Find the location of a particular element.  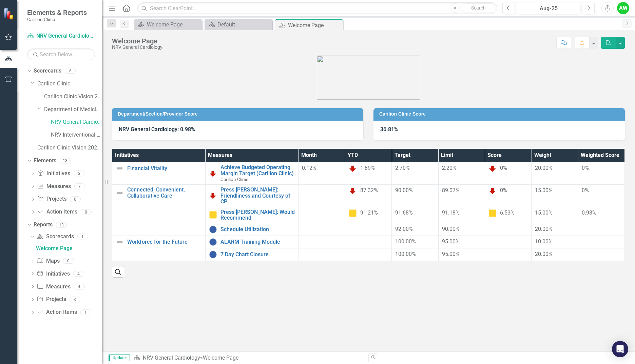

span: 91.18% is located at coordinates (451, 212).